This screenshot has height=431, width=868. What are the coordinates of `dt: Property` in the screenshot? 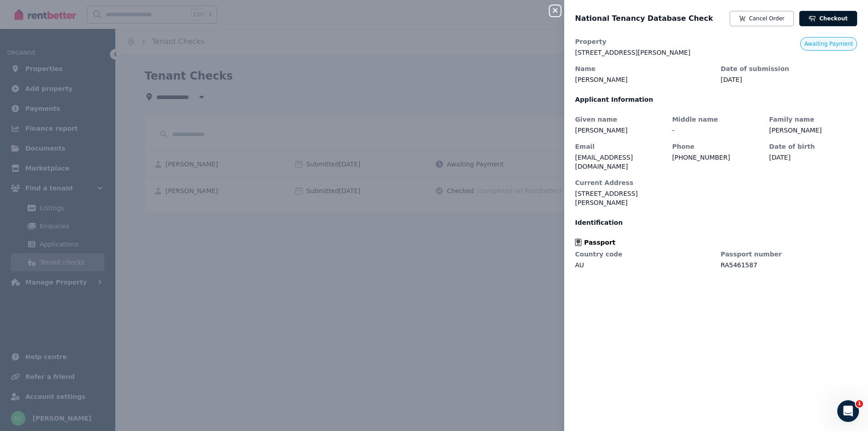 It's located at (715, 42).